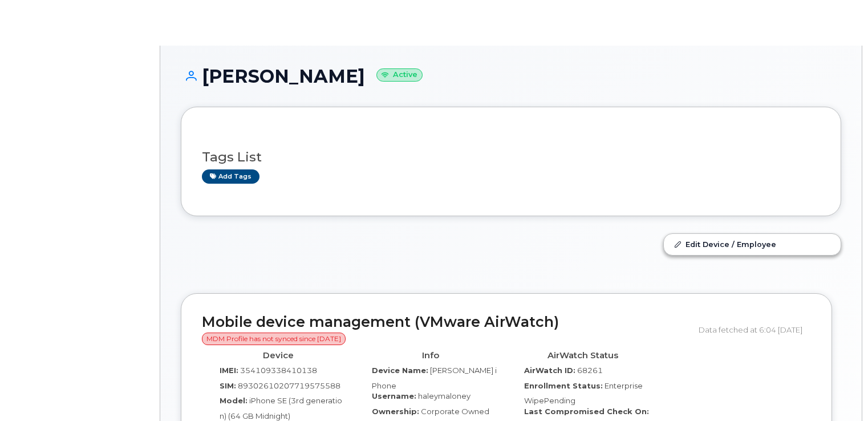 Image resolution: width=868 pixels, height=421 pixels. Describe the element at coordinates (445, 396) in the screenshot. I see `span: haleymaloney` at that location.